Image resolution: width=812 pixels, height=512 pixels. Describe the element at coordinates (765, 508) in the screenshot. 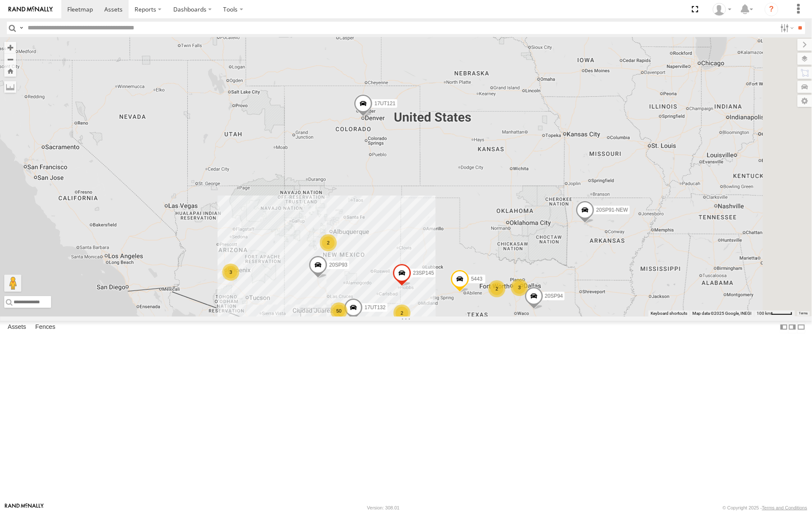

I see `div: © Copyright 2025 -` at that location.